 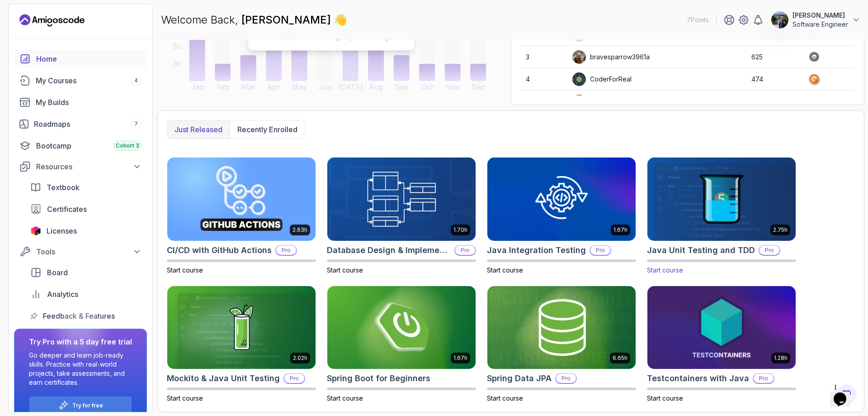 What do you see at coordinates (88, 124) in the screenshot?
I see `div: Roadmaps` at bounding box center [88, 124].